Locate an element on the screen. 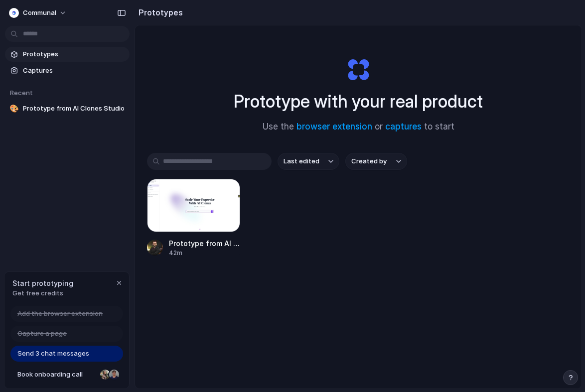  a: captures is located at coordinates (403, 127).